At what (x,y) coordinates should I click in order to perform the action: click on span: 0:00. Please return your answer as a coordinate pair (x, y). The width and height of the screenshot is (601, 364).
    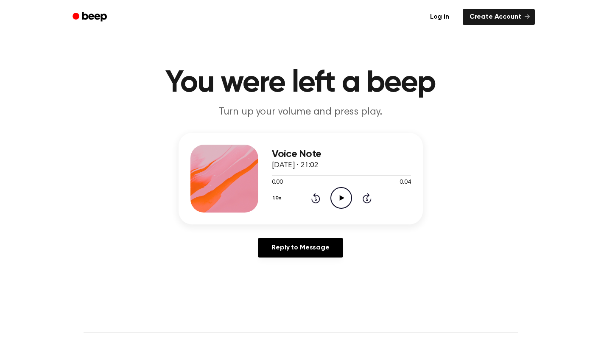
    Looking at the image, I should click on (277, 182).